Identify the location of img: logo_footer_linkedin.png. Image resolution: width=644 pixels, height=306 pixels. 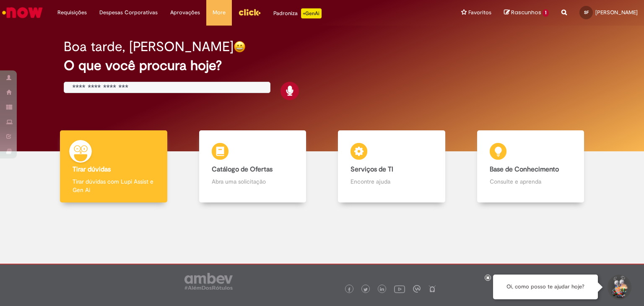
(382, 290).